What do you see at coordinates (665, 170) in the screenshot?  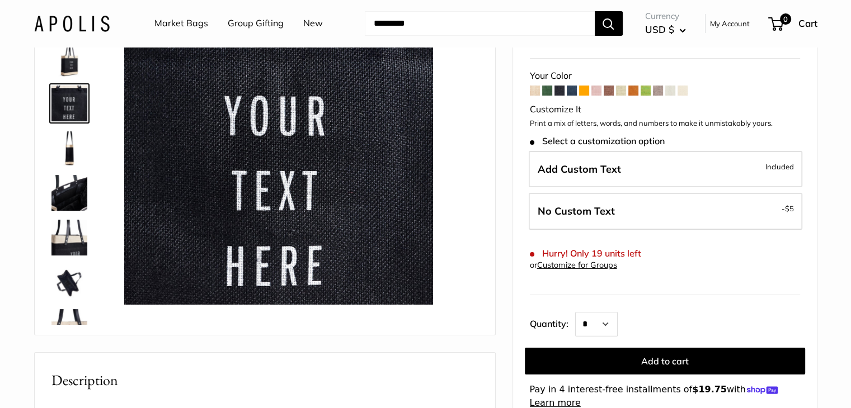 I see `label: Add Custom Text` at bounding box center [665, 170].